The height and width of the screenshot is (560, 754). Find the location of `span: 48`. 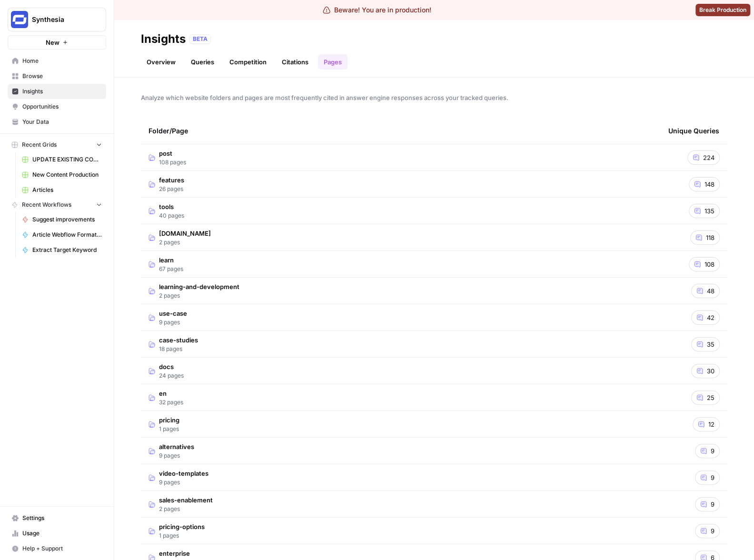

span: 48 is located at coordinates (711, 291).